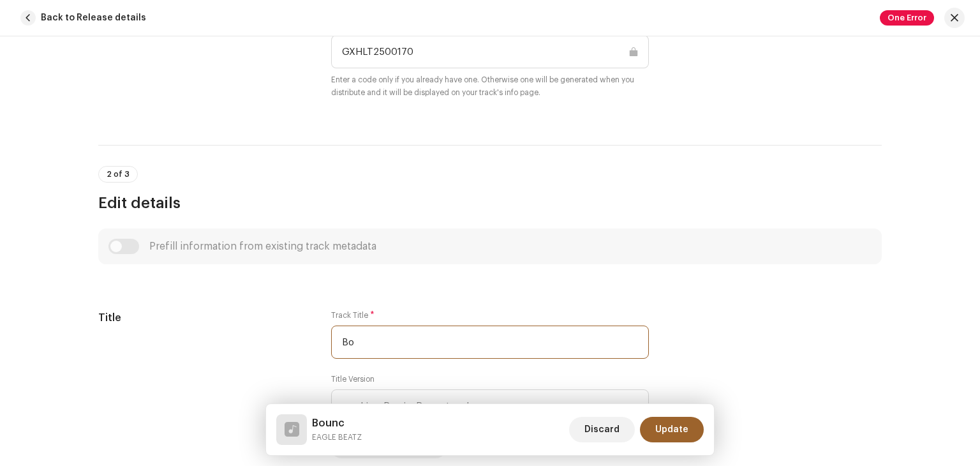 This screenshot has height=466, width=980. I want to click on input: e.g. Live, Remix, Remastered, so click(490, 406).